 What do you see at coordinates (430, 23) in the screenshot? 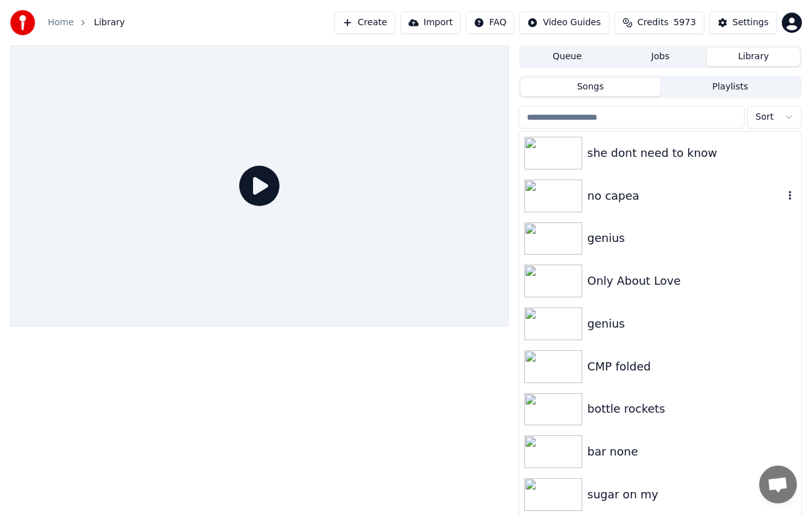
I see `button: Import` at bounding box center [430, 23].